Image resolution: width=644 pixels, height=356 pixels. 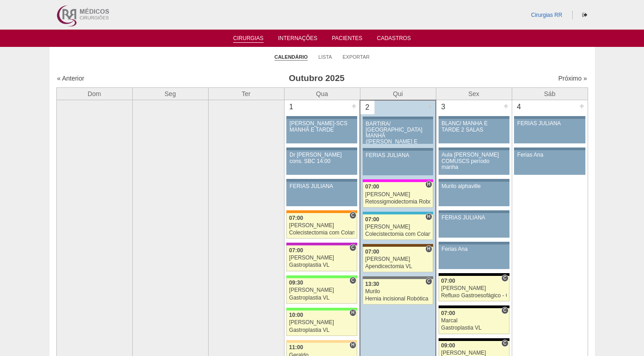 I want to click on th: Qua, so click(x=321, y=94).